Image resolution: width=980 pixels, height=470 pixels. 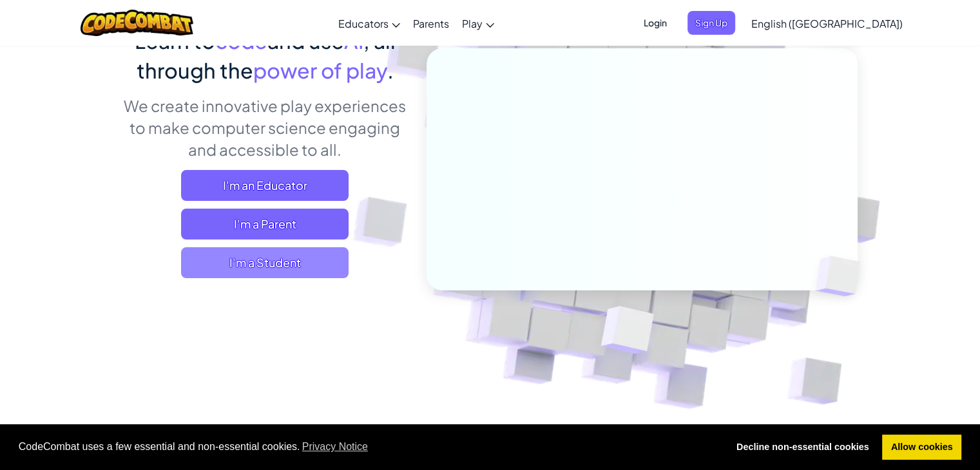 What do you see at coordinates (431, 23) in the screenshot?
I see `a: Parents` at bounding box center [431, 23].